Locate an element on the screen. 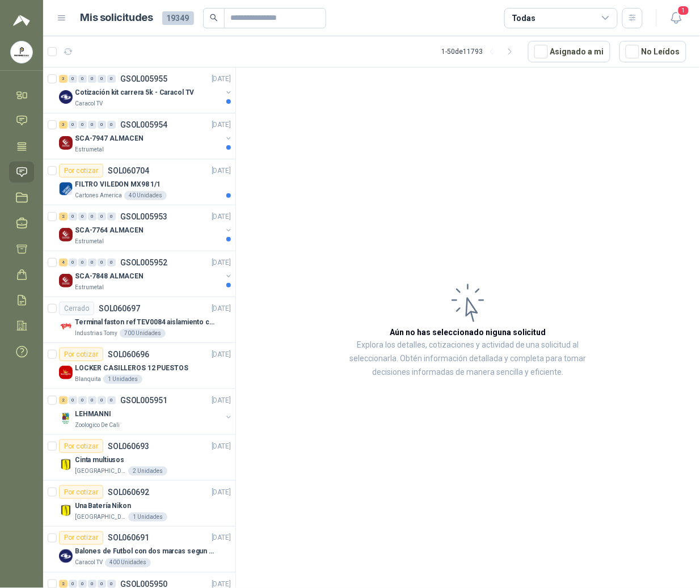  div: 400 Unidades is located at coordinates (128, 563).